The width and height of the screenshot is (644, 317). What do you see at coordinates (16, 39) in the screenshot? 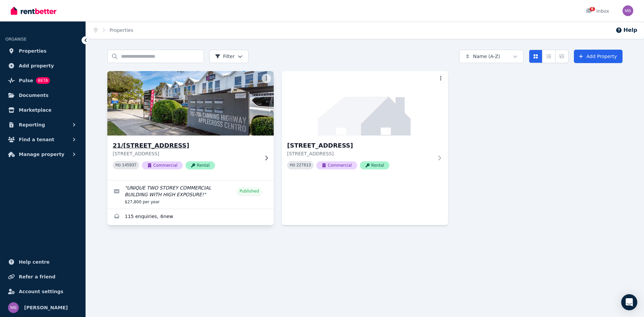
I see `span: ORGANISE` at bounding box center [16, 39].